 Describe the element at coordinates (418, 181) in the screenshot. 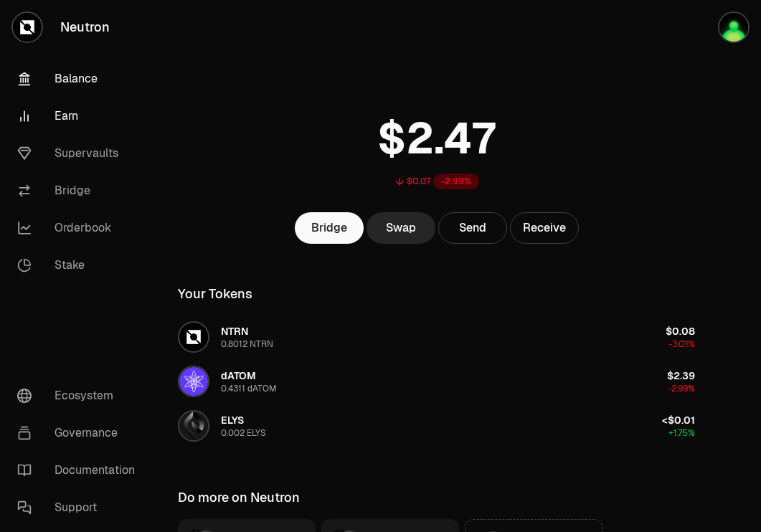

I see `div: $0.07` at that location.